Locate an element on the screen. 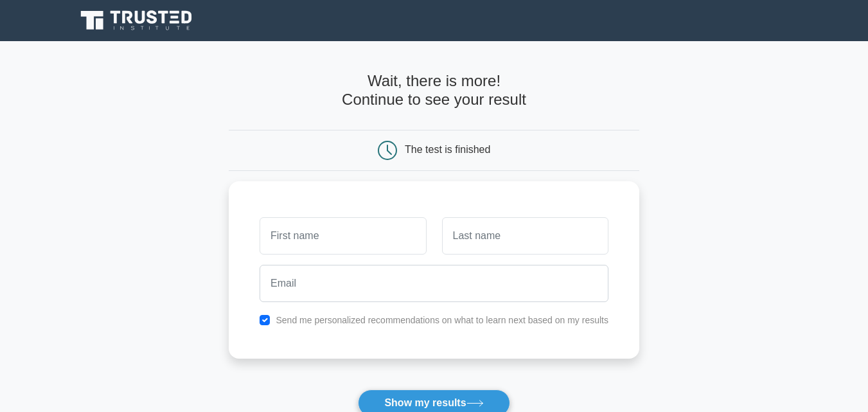 Image resolution: width=868 pixels, height=412 pixels. input: Email is located at coordinates (434, 283).